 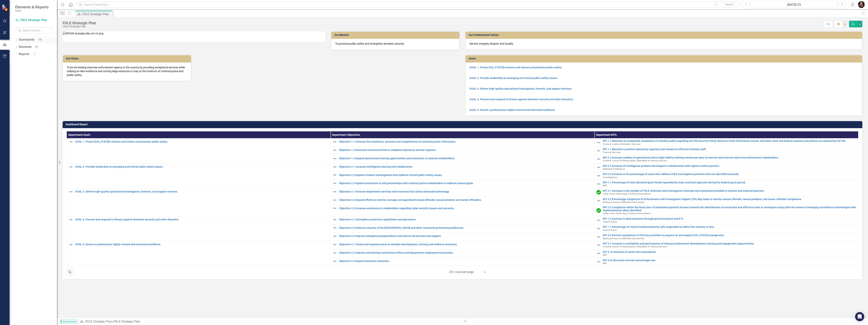 What do you see at coordinates (24, 54) in the screenshot?
I see `a: Reports` at bounding box center [24, 54].